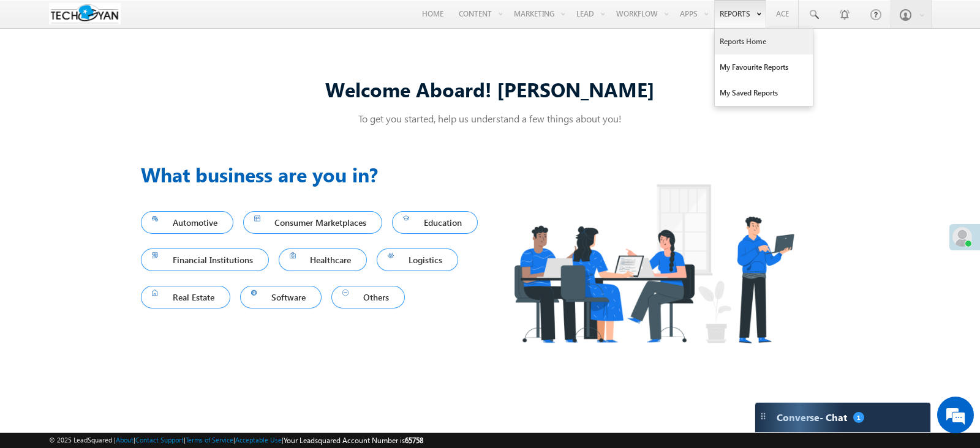 The image size is (980, 448). What do you see at coordinates (159, 439) in the screenshot?
I see `a: Contact Support` at bounding box center [159, 439].